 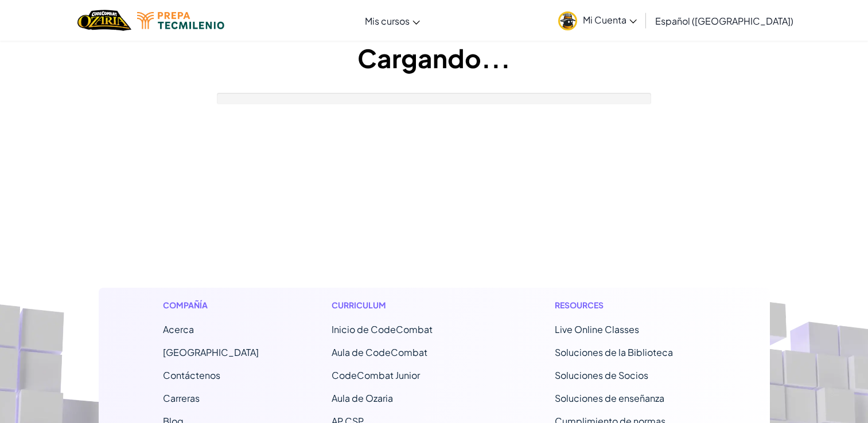 I want to click on span: Mi Cuenta, so click(x=610, y=20).